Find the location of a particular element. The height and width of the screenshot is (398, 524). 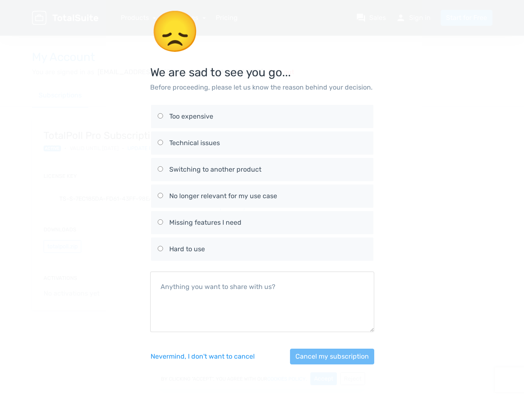

input: Missing features I need Missing features I need is located at coordinates (160, 222).